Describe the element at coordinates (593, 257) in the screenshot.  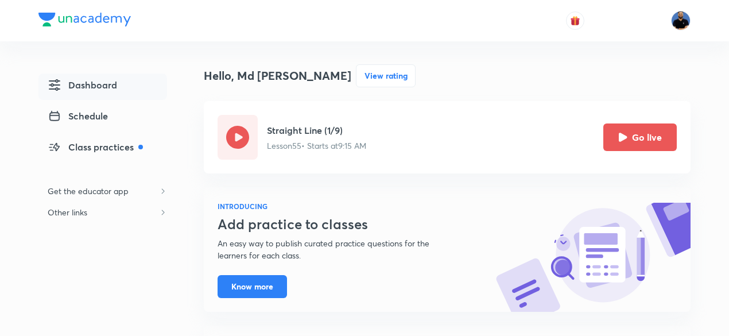
I see `img: know-more` at that location.